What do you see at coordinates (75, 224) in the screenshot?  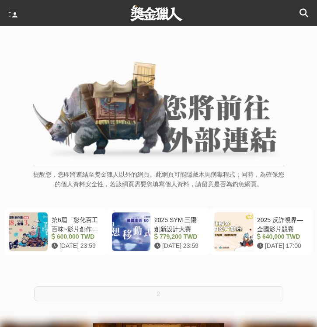 I see `div: 第6屆「彰化百工百味~影片創作獎徵選」活動` at bounding box center [75, 224].